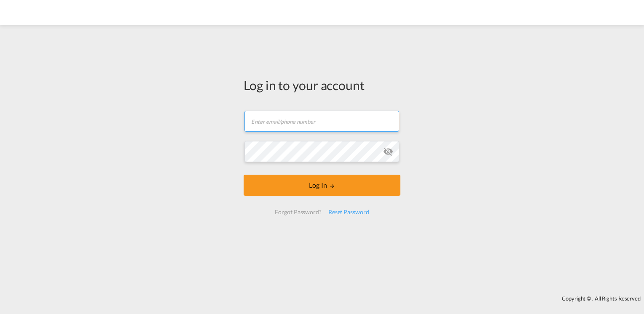 The width and height of the screenshot is (644, 314). What do you see at coordinates (322, 185) in the screenshot?
I see `button: LOGIN` at bounding box center [322, 185].